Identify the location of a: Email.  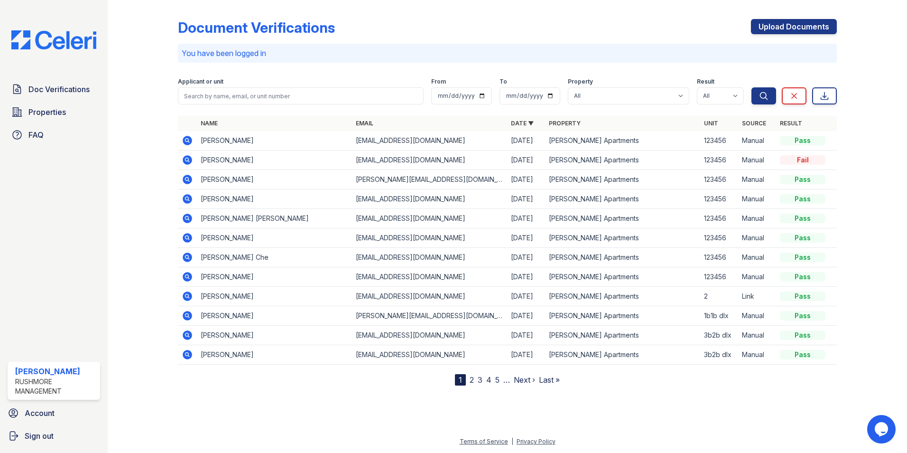
(364, 123).